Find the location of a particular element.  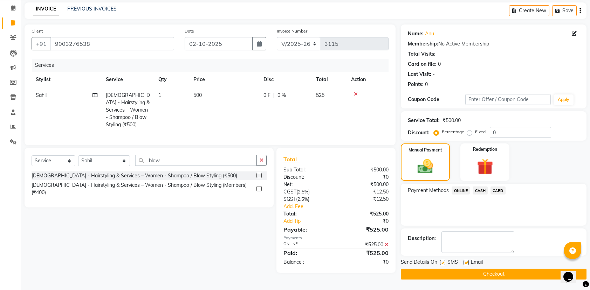

div: Paid: is located at coordinates (307, 253).